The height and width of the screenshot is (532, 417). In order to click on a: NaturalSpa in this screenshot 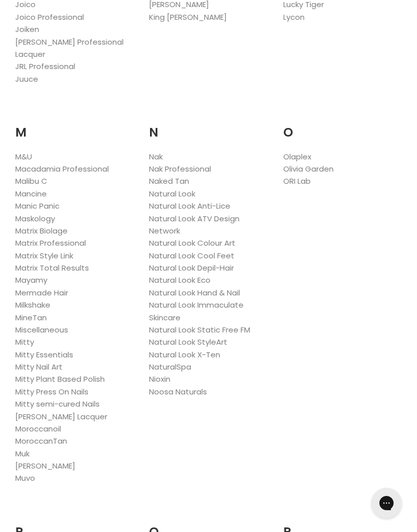, I will do `click(169, 367)`.